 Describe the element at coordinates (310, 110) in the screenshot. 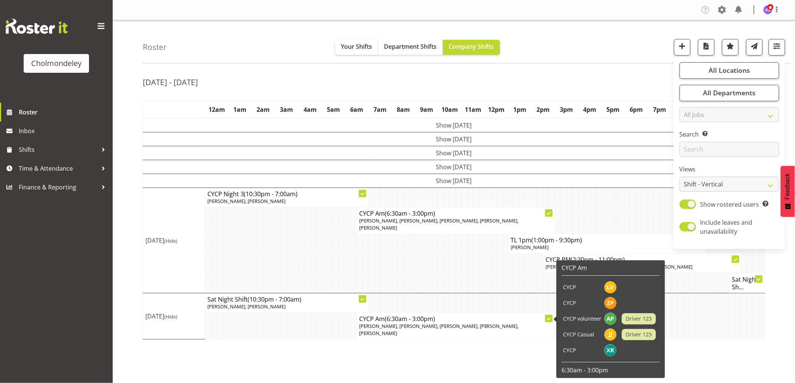

I see `th: 4am` at that location.